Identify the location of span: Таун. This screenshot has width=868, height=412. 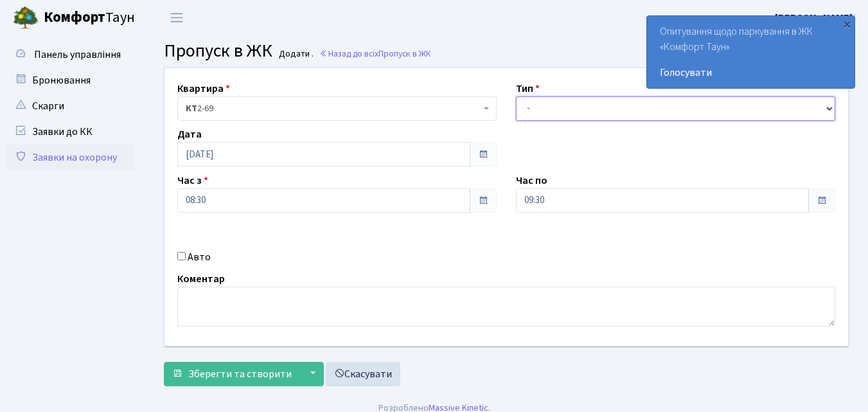
(89, 18).